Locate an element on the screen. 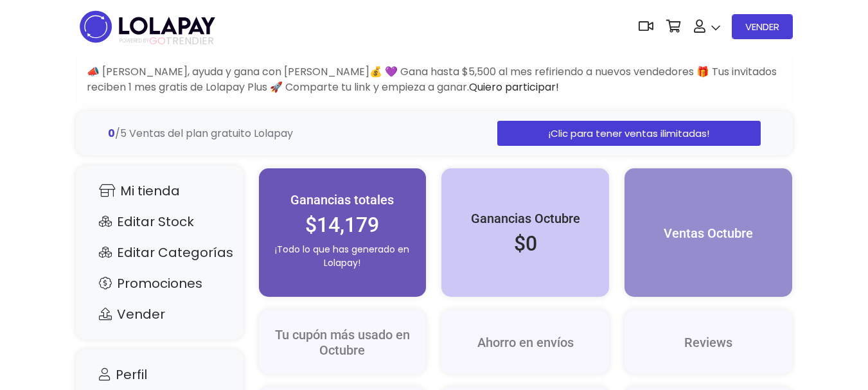 This screenshot has width=868, height=390. a: ¡Clic para tener ventas ilimitadas! is located at coordinates (629, 133).